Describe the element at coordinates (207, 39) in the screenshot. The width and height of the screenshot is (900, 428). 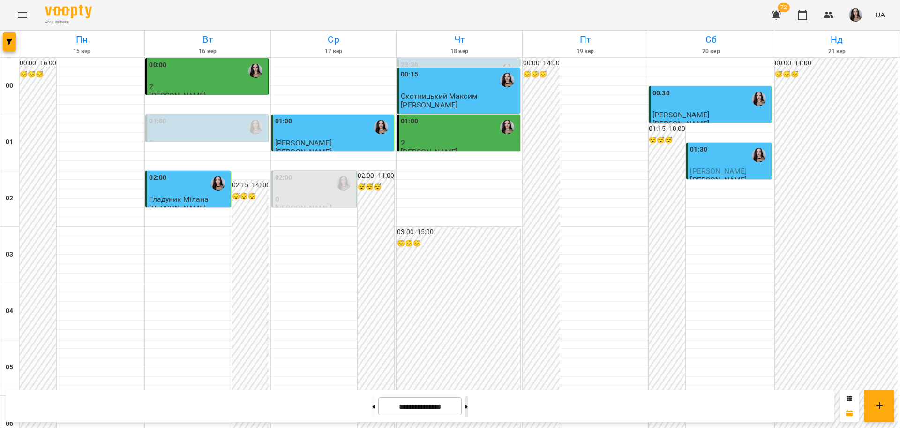
I see `h6: Вт` at that location.